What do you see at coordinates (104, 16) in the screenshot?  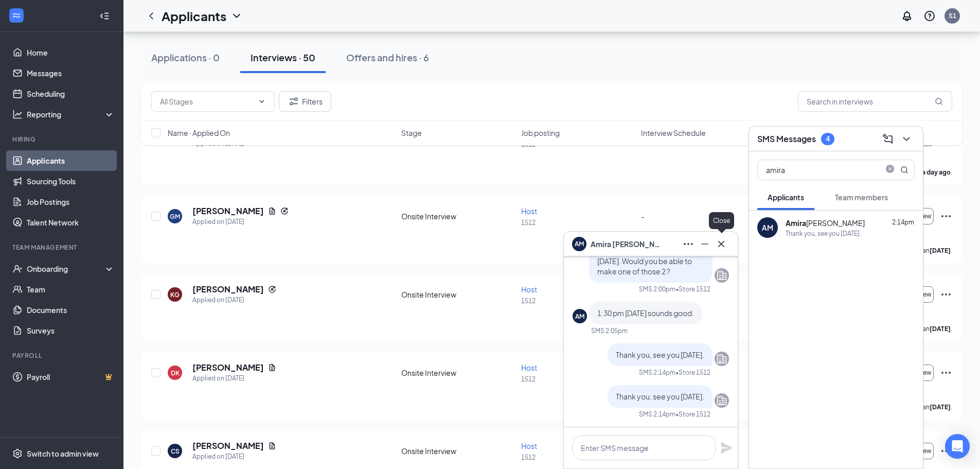 I see `svg: Collapse` at bounding box center [104, 16].